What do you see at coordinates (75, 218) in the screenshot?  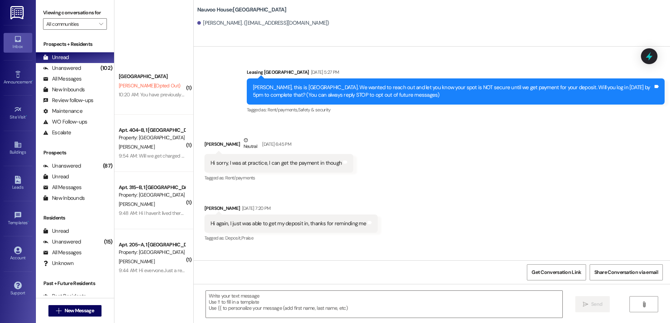 I see `div: Residents` at bounding box center [75, 218].